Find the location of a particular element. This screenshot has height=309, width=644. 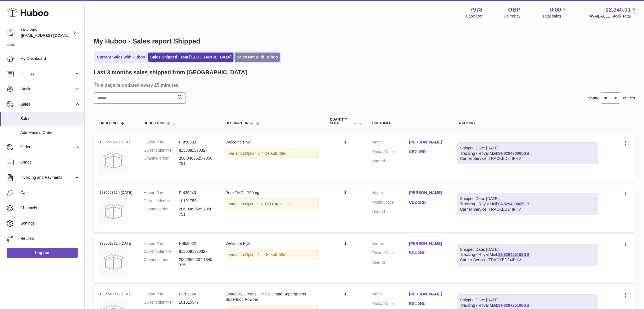

span: Total sales is located at coordinates (555, 16).